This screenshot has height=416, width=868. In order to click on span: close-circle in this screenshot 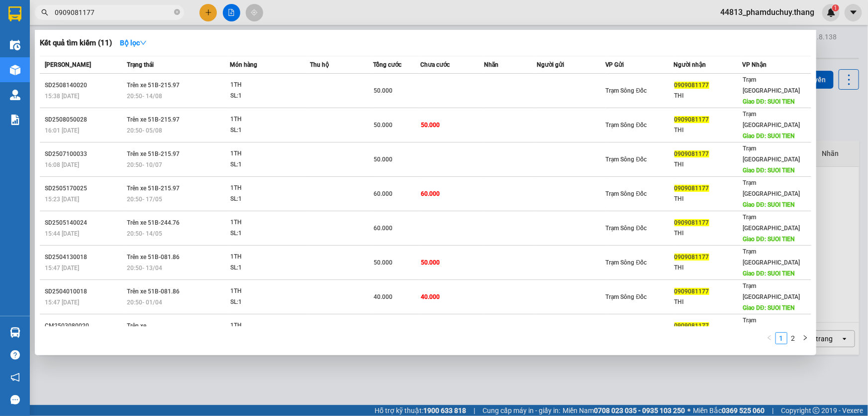, I will do `click(177, 12)`.